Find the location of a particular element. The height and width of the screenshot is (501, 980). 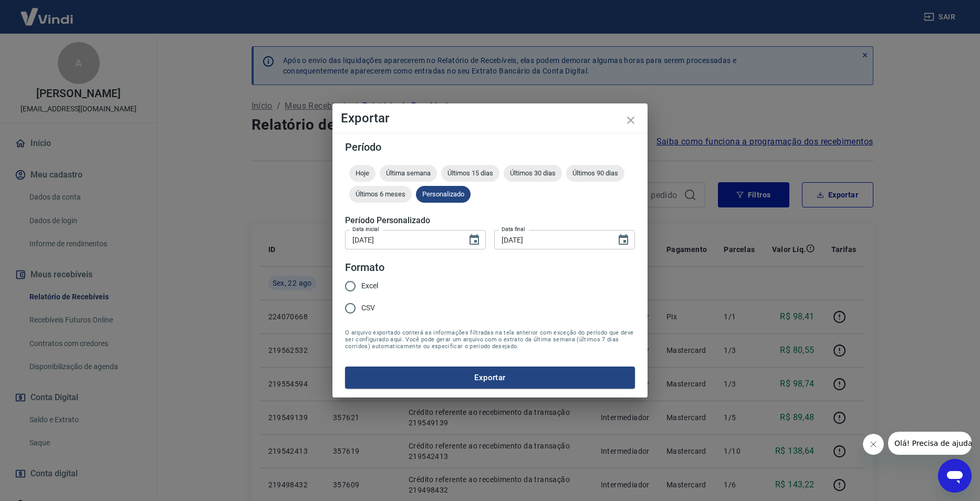

span: Últimos 90 dias is located at coordinates (595, 173).